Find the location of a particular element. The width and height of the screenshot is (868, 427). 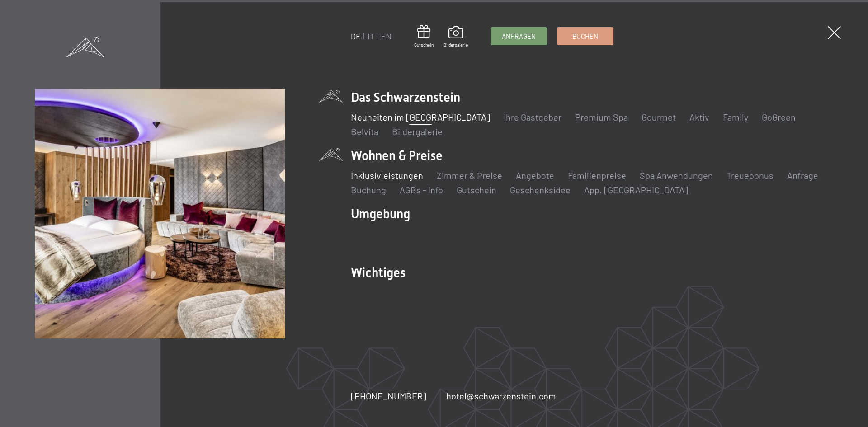

span: Bildergalerie is located at coordinates (456, 45).